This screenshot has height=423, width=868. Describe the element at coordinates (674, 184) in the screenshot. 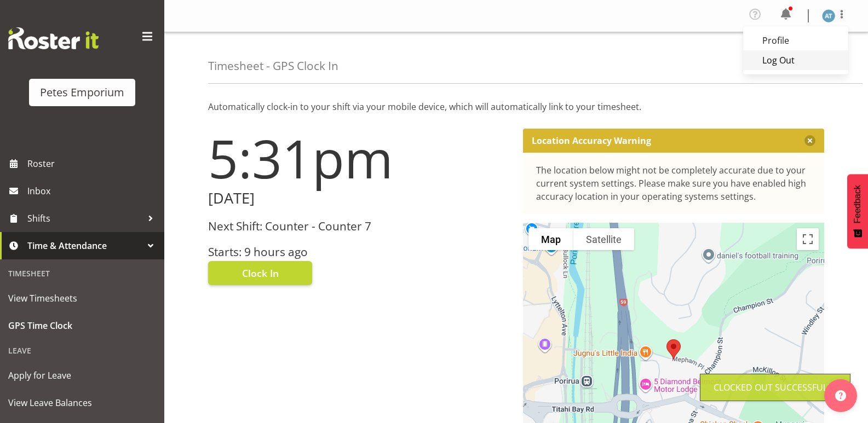

I see `div: The location below might not be completely accurate due to your current system settings. Please m...` at that location.